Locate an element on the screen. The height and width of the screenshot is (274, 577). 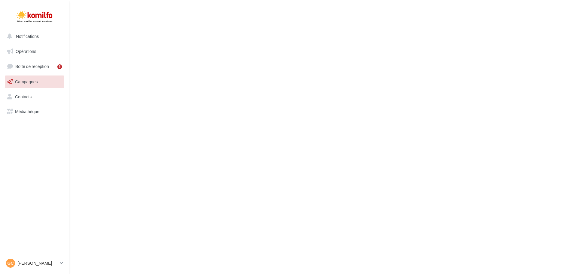
a: Opérations is located at coordinates (35, 51).